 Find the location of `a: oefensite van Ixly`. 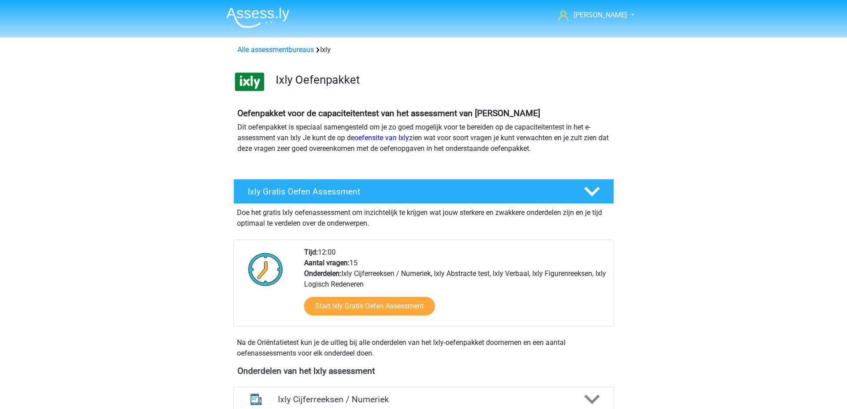

a: oefensite van Ixly is located at coordinates (382, 137).